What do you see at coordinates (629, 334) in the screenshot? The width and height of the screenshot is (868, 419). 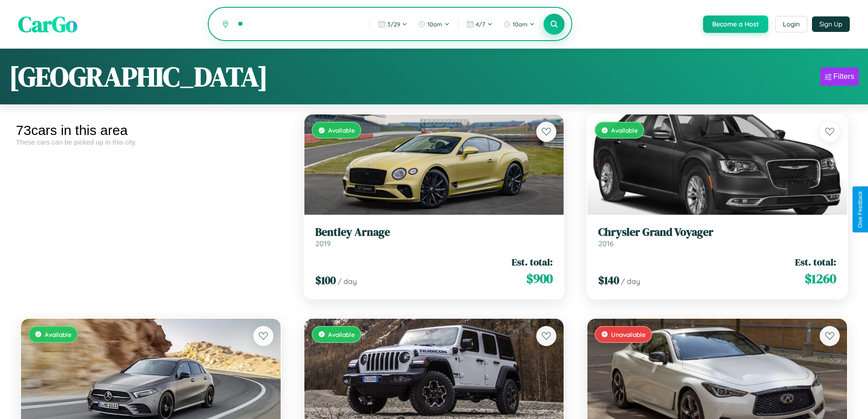 I see `span: Unavailable` at bounding box center [629, 334].